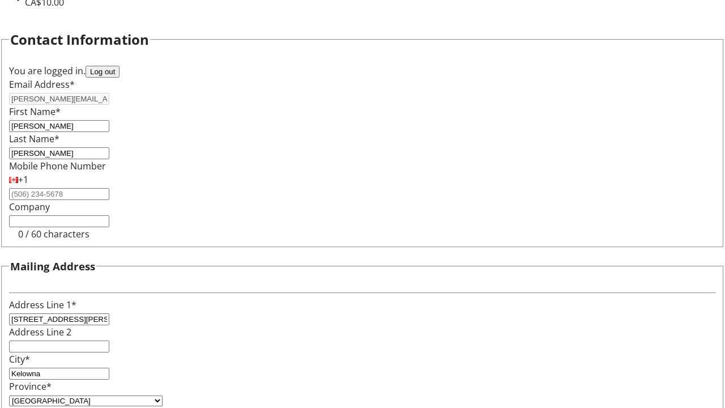 This screenshot has height=408, width=725. Describe the element at coordinates (362, 71) in the screenshot. I see `div: You are logged in.` at that location.